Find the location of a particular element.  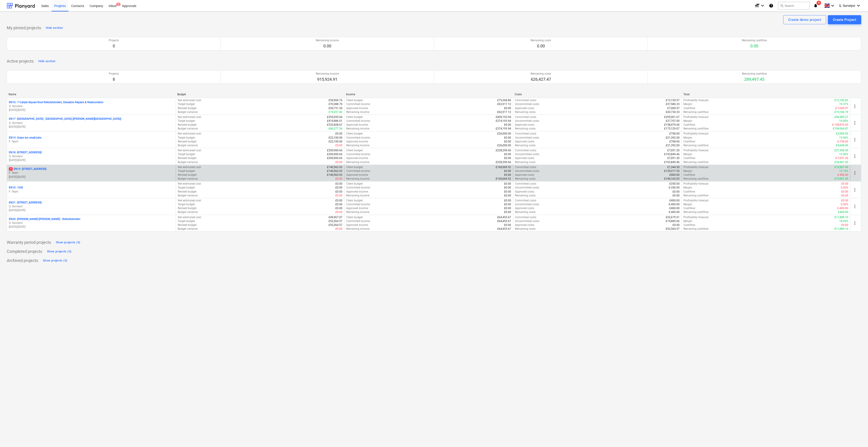

p: My pinned projects is located at coordinates (24, 28).